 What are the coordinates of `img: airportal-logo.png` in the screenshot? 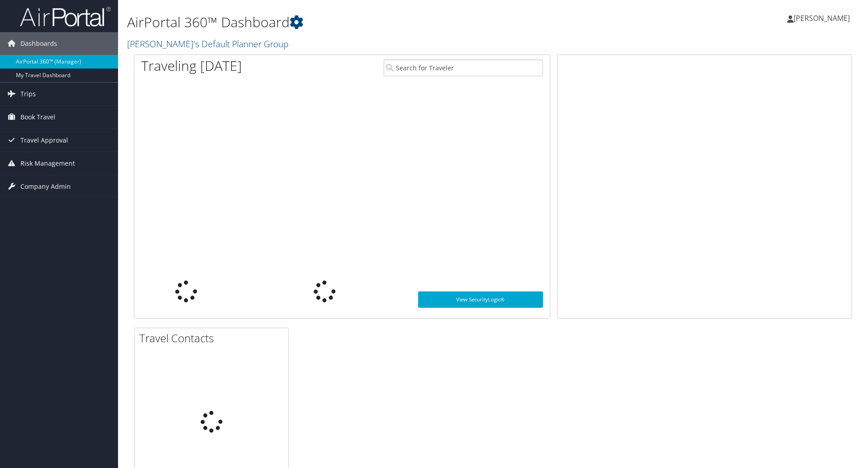 It's located at (65, 16).